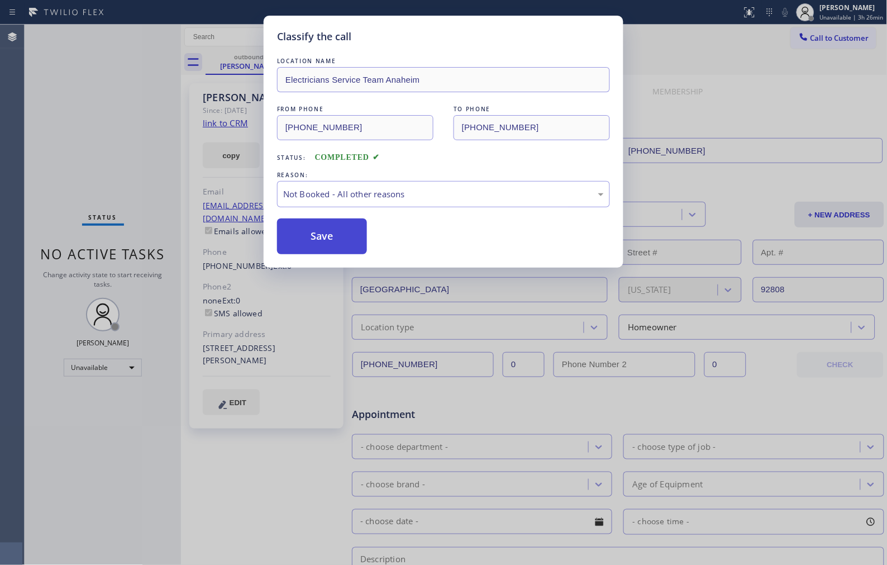  What do you see at coordinates (444, 61) in the screenshot?
I see `div: LOCATION NAME` at bounding box center [444, 61].